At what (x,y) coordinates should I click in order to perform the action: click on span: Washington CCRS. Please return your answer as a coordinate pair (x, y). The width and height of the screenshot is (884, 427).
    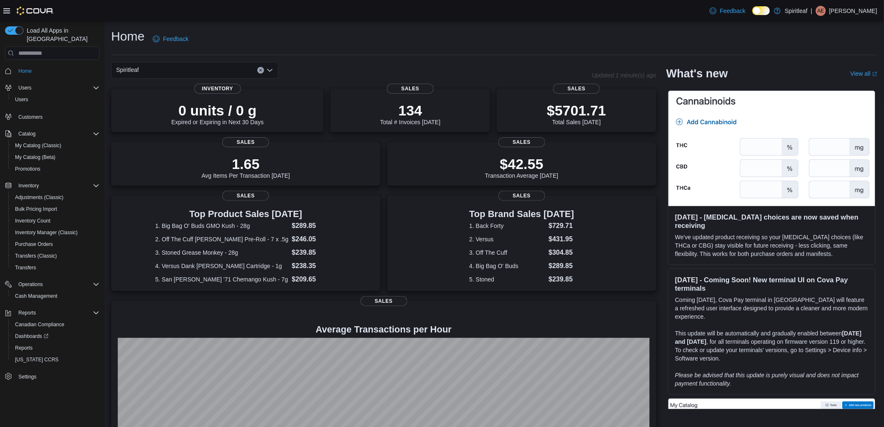
    Looking at the image, I should click on (56, 359).